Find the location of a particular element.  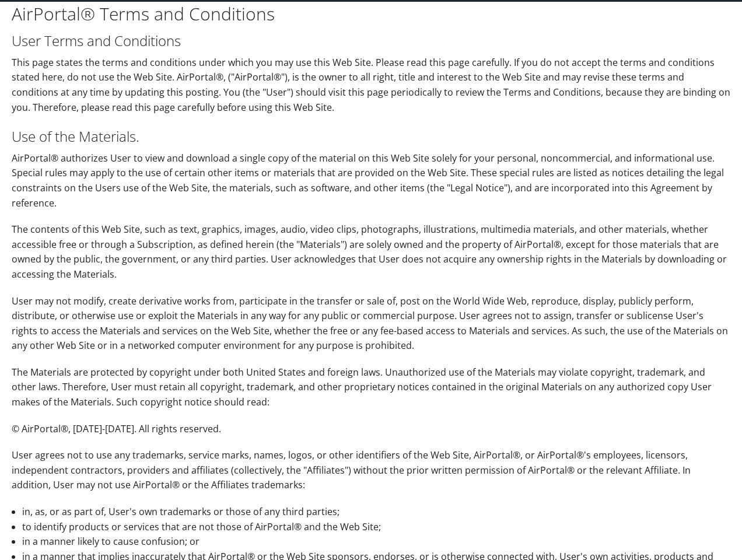

p: User may not modify, create derivative works from, participate in the transfer or sale of, post o... is located at coordinates (371, 324).